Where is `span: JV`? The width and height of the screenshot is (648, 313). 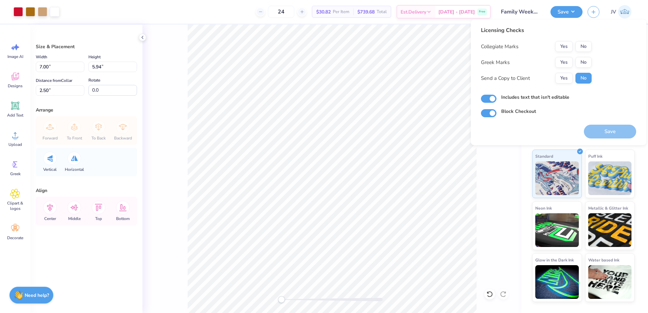 span: JV is located at coordinates (613, 12).